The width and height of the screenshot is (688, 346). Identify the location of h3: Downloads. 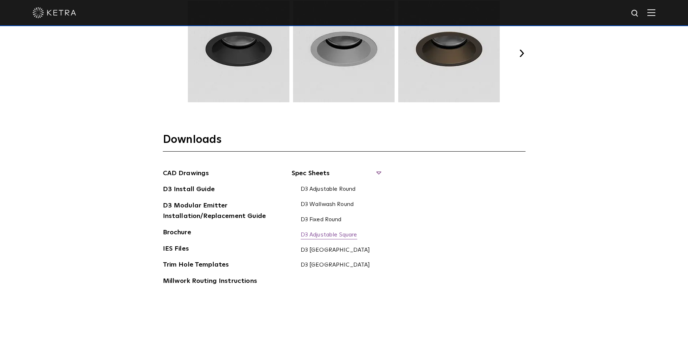
(344, 142).